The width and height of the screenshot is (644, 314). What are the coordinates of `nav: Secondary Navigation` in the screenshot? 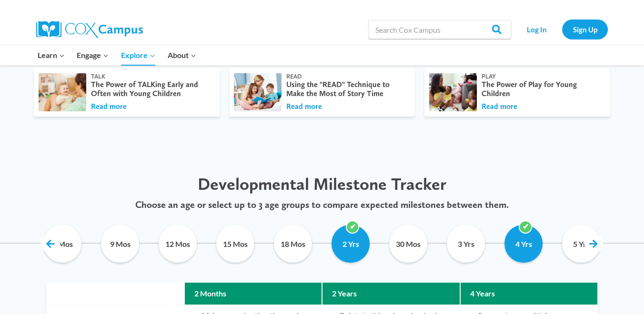 It's located at (561, 29).